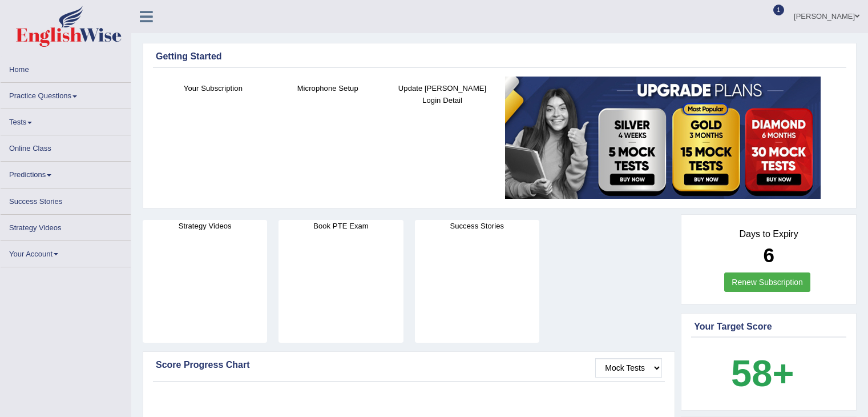 The width and height of the screenshot is (868, 417). Describe the element at coordinates (767, 282) in the screenshot. I see `a: Renew Subscription` at that location.